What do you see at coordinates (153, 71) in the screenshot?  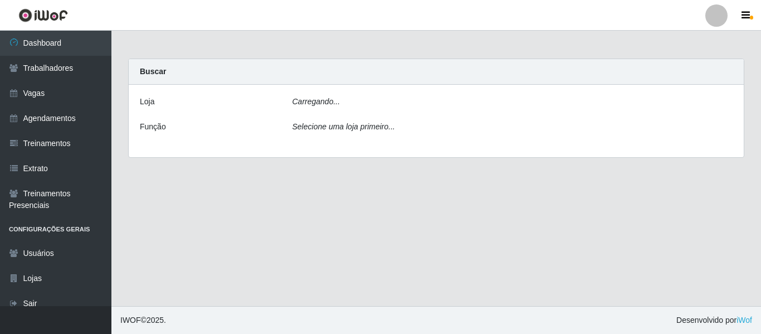 I see `strong: Buscar` at bounding box center [153, 71].